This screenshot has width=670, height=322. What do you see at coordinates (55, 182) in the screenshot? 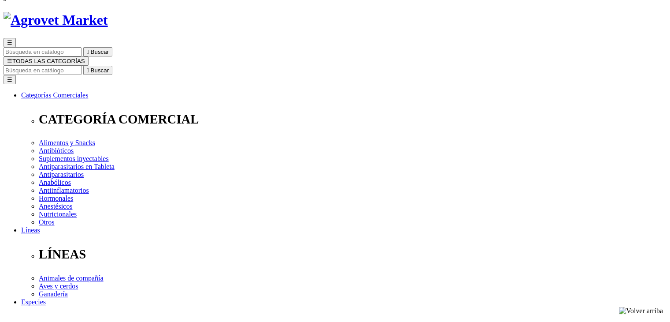
I see `a: Anabólicos` at bounding box center [55, 182].